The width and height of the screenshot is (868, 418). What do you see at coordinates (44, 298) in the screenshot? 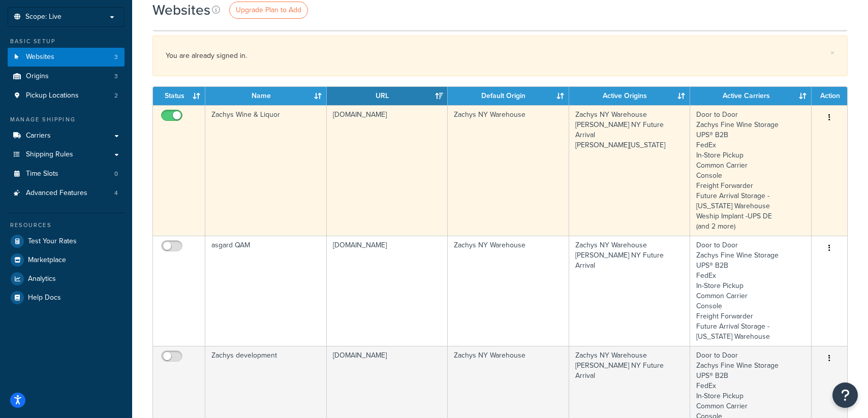
I see `span: Help Docs` at bounding box center [44, 298].